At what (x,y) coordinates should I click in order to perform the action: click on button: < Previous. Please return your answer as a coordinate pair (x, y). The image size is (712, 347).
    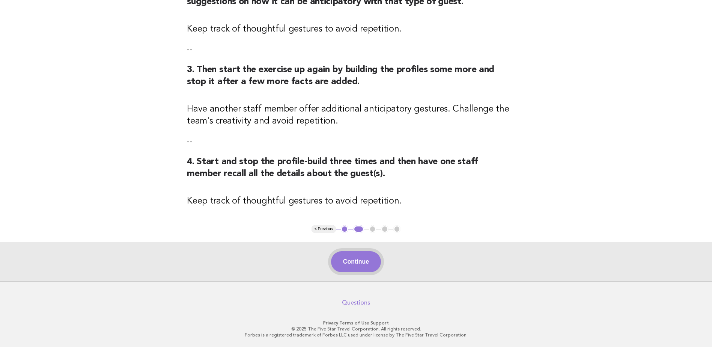
    Looking at the image, I should click on (323, 229).